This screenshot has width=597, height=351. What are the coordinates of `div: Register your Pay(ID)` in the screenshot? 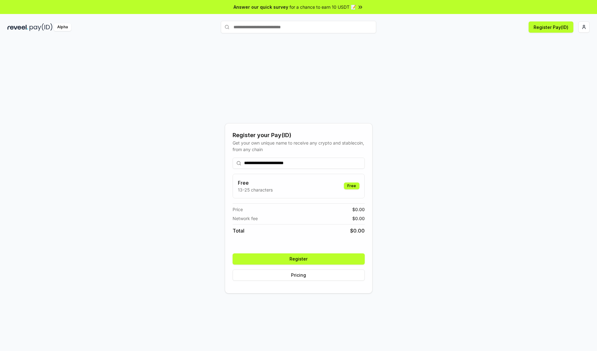 It's located at (299, 135).